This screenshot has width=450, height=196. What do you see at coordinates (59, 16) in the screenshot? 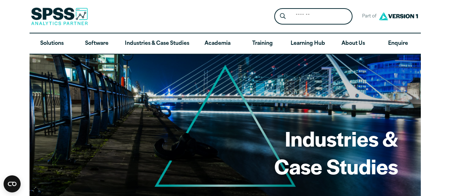
I see `img: SPSS Analytics Partner` at bounding box center [59, 16].